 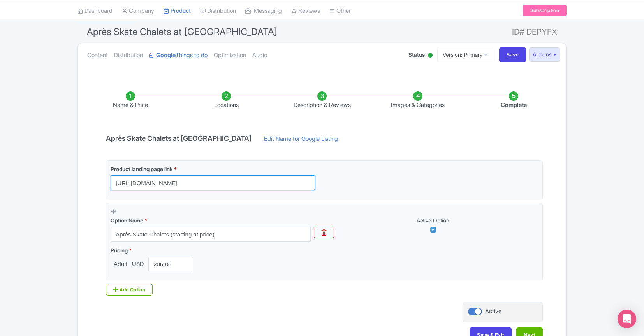 I want to click on span: USD, so click(x=138, y=264).